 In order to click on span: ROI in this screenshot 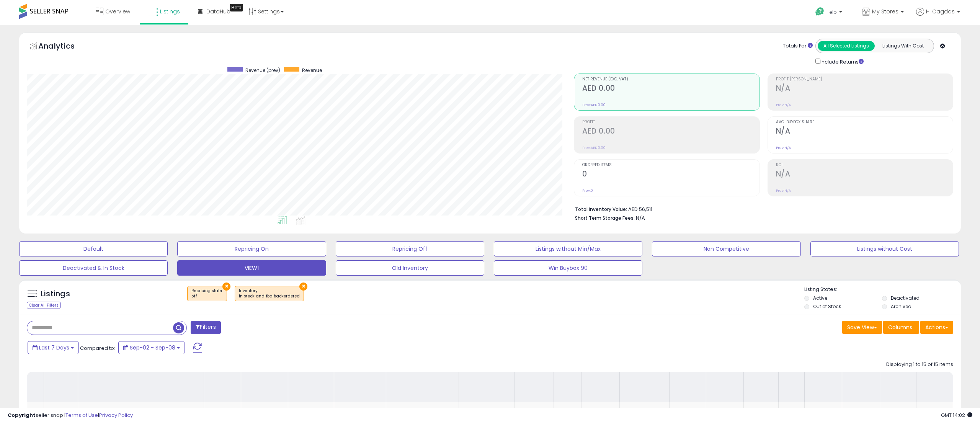, I will do `click(865, 165)`.